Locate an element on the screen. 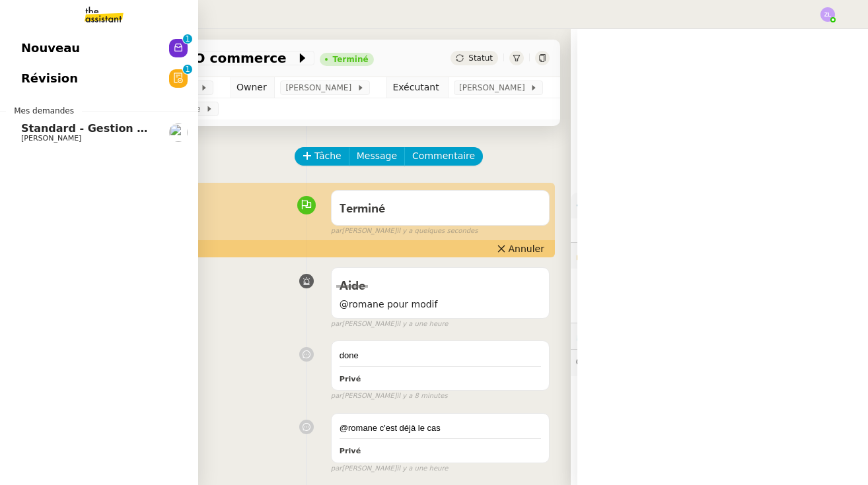 Image resolution: width=868 pixels, height=485 pixels. span: Terminé is located at coordinates (362, 209).